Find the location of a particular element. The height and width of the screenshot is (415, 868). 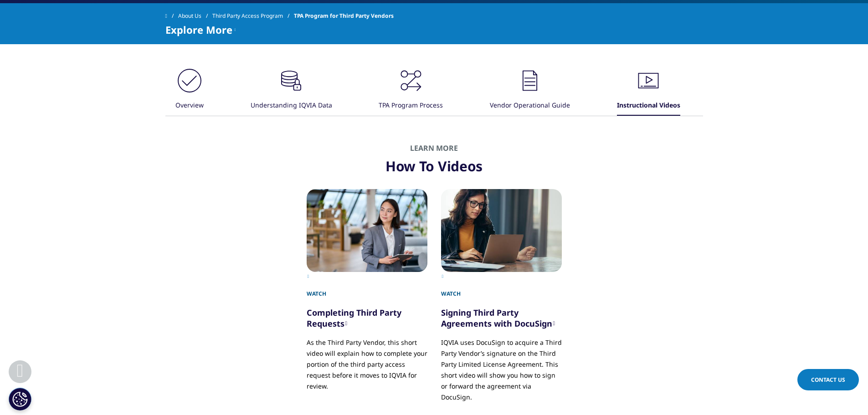

div: Overview is located at coordinates (190, 106).